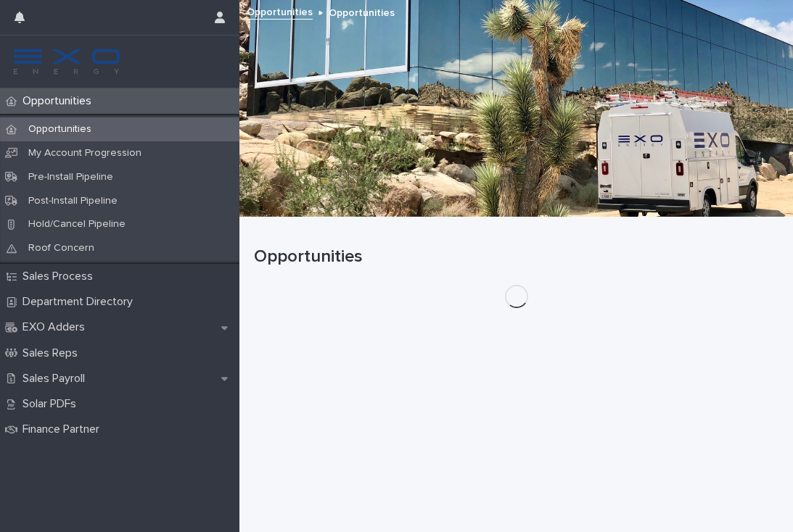  What do you see at coordinates (81, 302) in the screenshot?
I see `p: Department Directory` at bounding box center [81, 302].